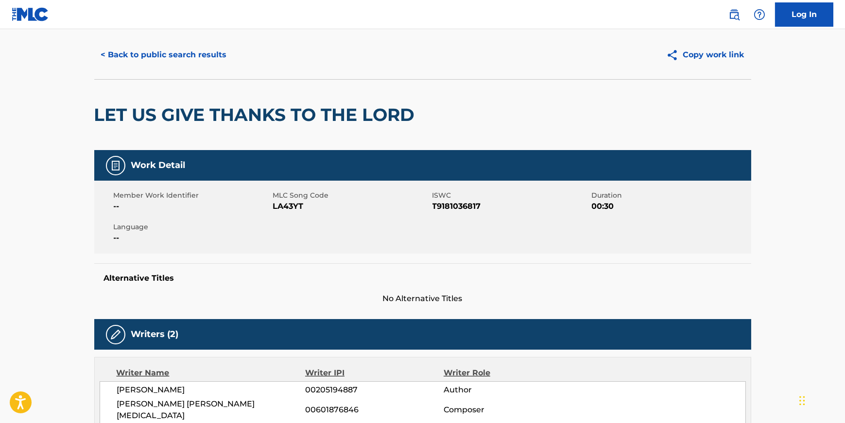 The height and width of the screenshot is (423, 845). What do you see at coordinates (192, 195) in the screenshot?
I see `span: Member Work Identifier` at bounding box center [192, 195].